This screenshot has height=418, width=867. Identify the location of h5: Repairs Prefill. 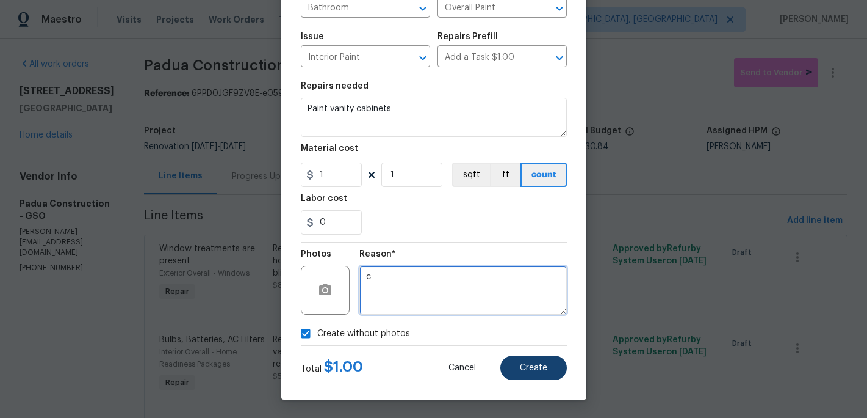
(468, 37).